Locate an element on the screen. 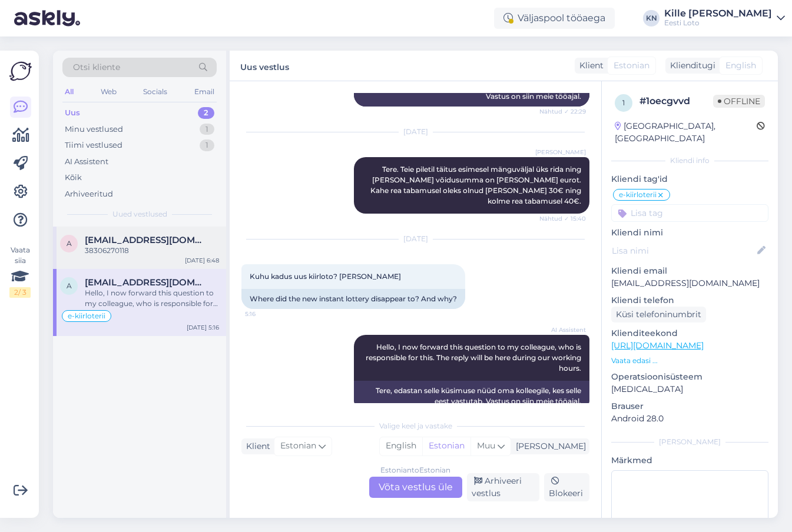 This screenshot has width=792, height=532. div: Eesti Loto is located at coordinates (718, 23).